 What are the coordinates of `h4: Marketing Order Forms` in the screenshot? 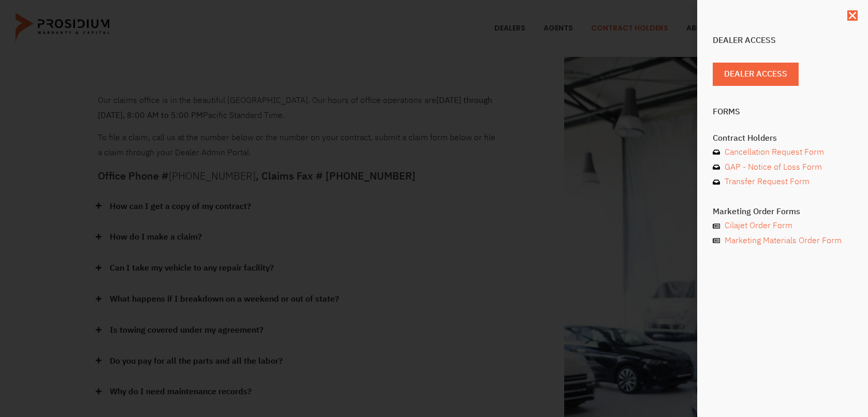 It's located at (783, 212).